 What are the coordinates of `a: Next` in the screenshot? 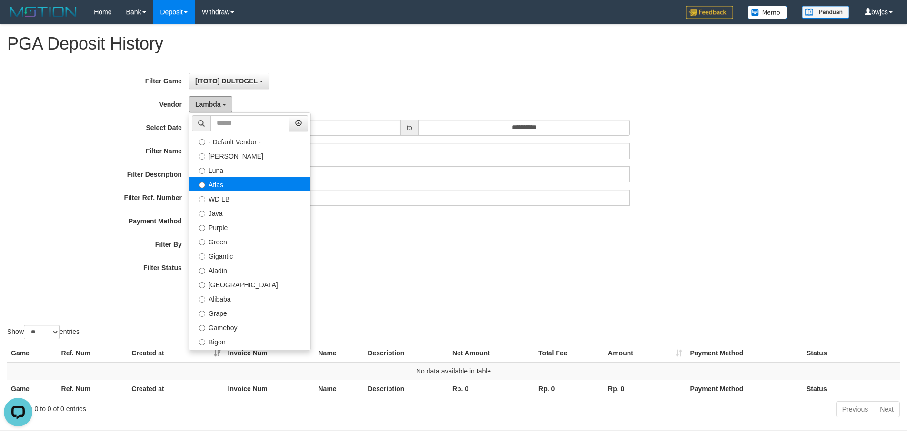 It's located at (886, 409).